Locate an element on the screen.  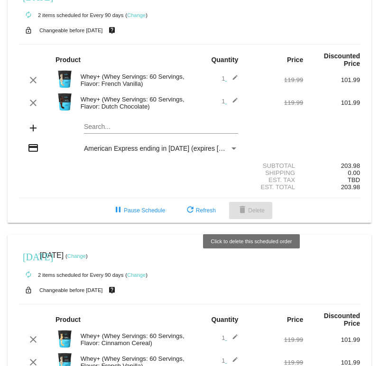
mat-icon: refresh is located at coordinates (190, 210).